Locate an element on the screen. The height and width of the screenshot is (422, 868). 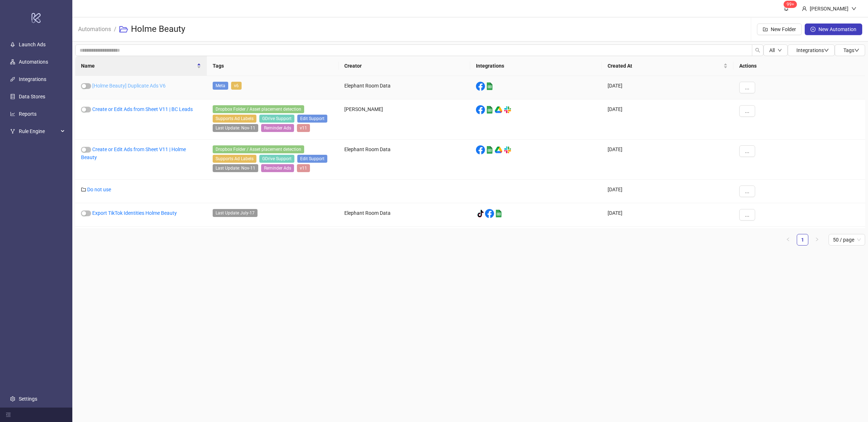
span: fork is located at coordinates (12, 131).